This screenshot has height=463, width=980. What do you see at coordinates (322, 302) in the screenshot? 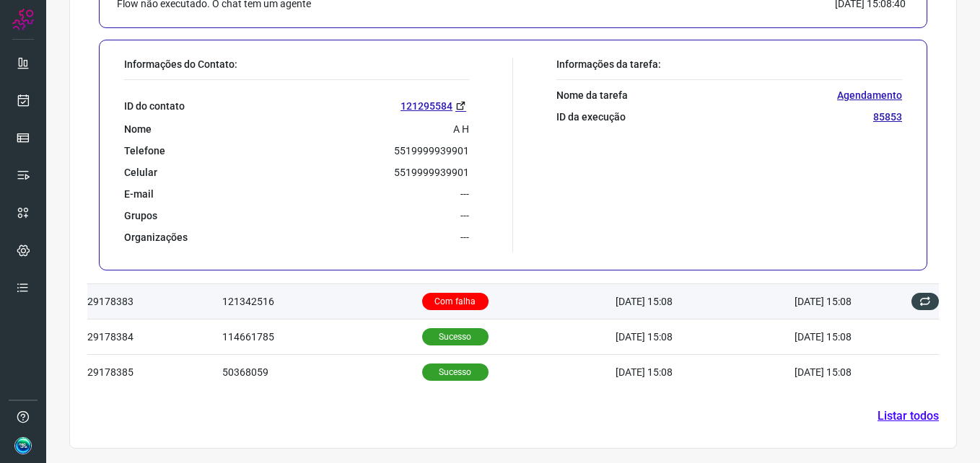
I see `td: 121342516` at bounding box center [322, 302].